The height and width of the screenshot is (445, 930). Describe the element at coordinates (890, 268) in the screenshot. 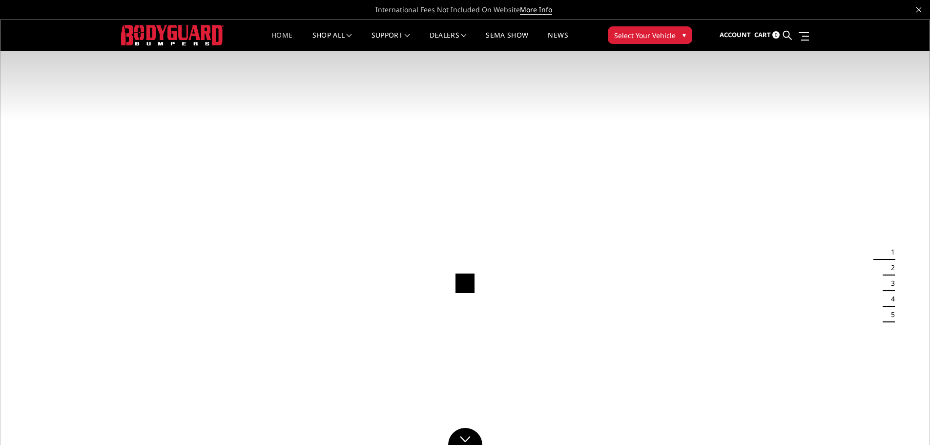

I see `button: 2 of 5` at that location.